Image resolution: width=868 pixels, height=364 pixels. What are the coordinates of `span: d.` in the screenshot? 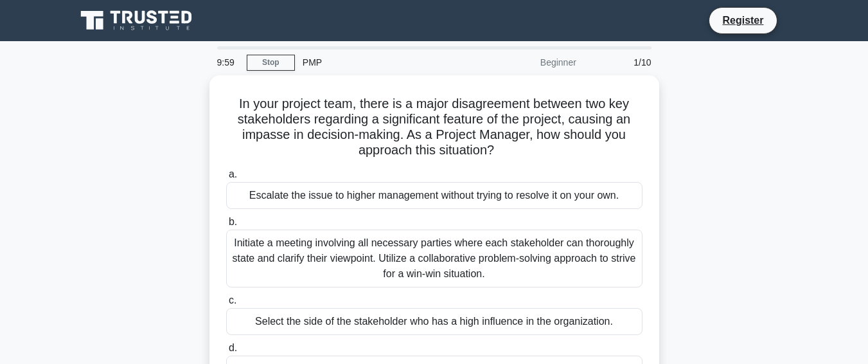 It's located at (233, 347).